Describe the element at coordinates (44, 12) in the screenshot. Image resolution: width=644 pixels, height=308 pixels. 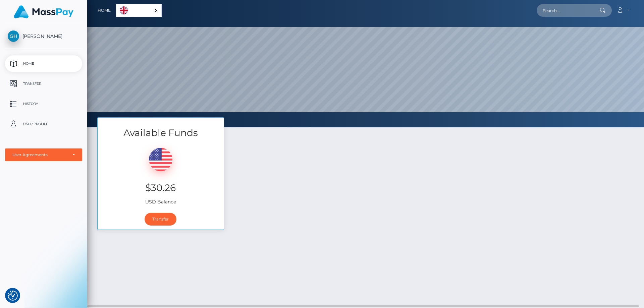
I see `img: MassPay` at that location.